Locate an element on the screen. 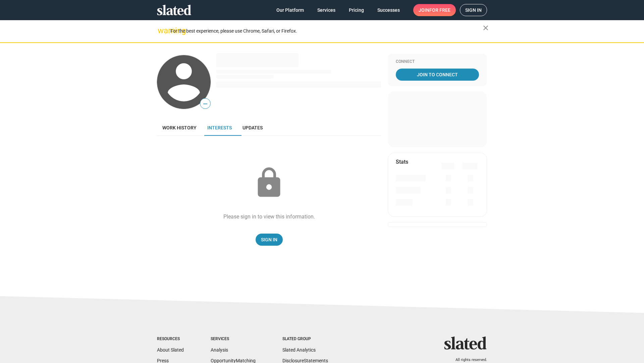 The width and height of the screenshot is (644, 363). mat-icon: close is located at coordinates (486, 28).